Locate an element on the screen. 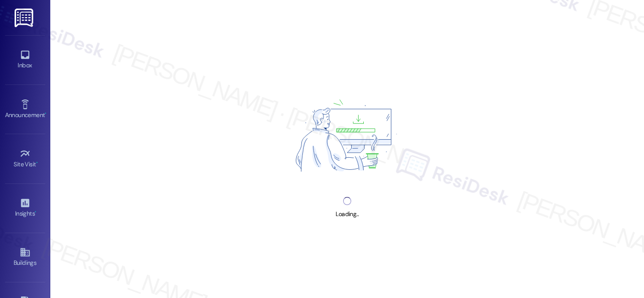  div: Loading... is located at coordinates (347, 214).